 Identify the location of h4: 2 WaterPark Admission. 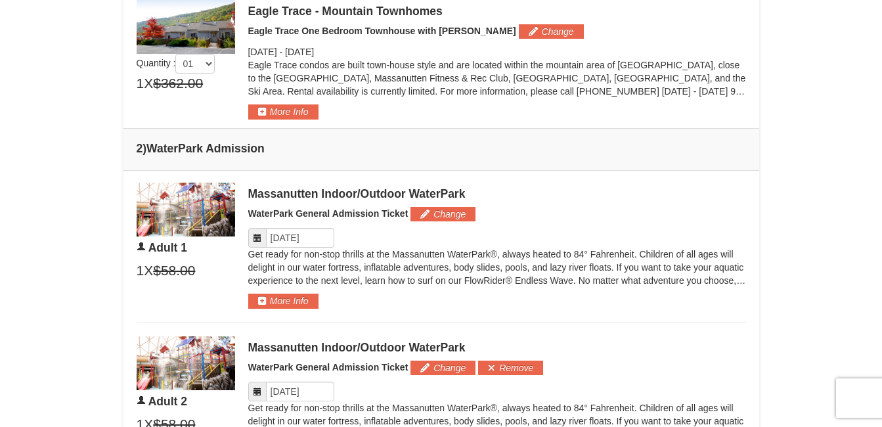
(441, 148).